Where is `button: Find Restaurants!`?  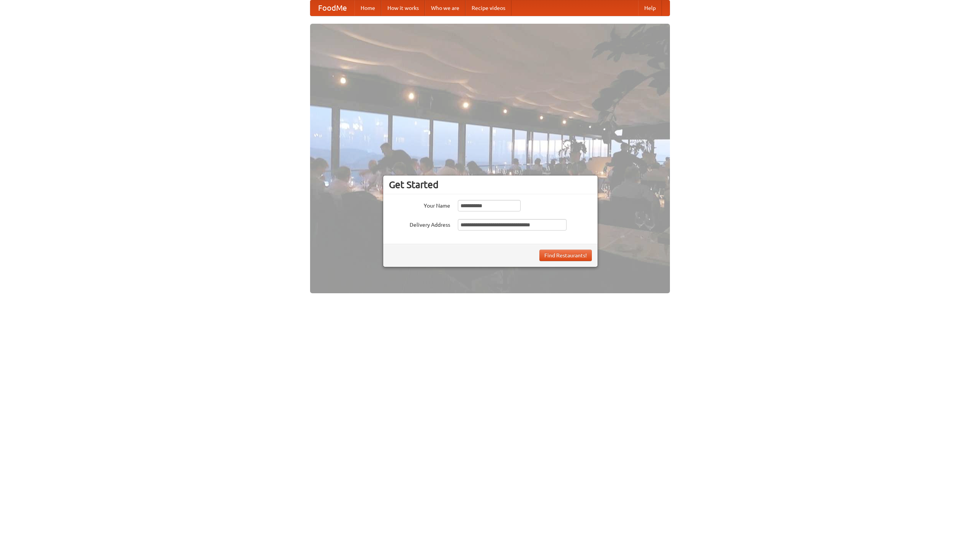
button: Find Restaurants! is located at coordinates (565, 255).